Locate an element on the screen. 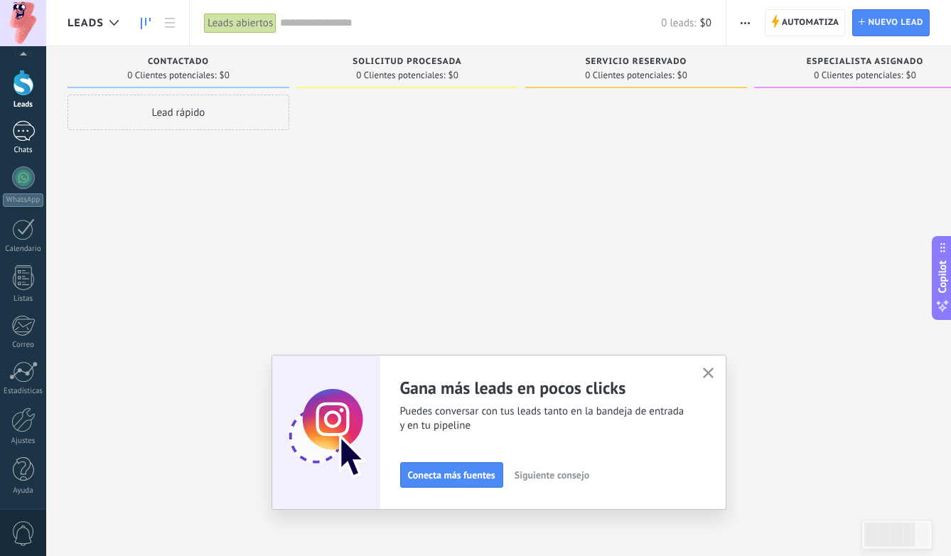 This screenshot has width=951, height=556. div: Estadísticas is located at coordinates (23, 391).